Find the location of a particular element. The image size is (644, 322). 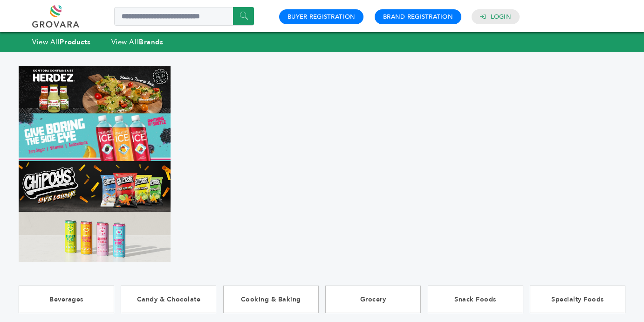

a: Buyer Registration is located at coordinates (321, 17).